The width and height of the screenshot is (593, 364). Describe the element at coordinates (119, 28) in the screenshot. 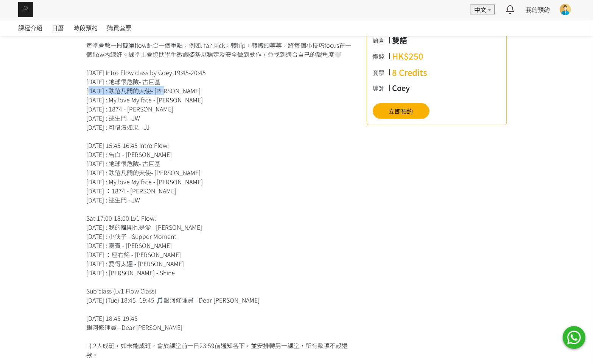

I see `a: 購買套票` at that location.